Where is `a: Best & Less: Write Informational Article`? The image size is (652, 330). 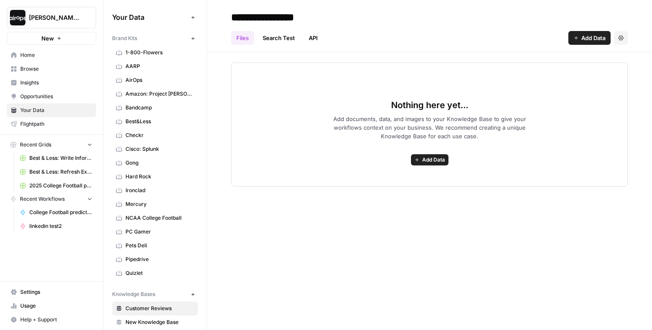
a: Best & Less: Write Informational Article is located at coordinates (56, 158).